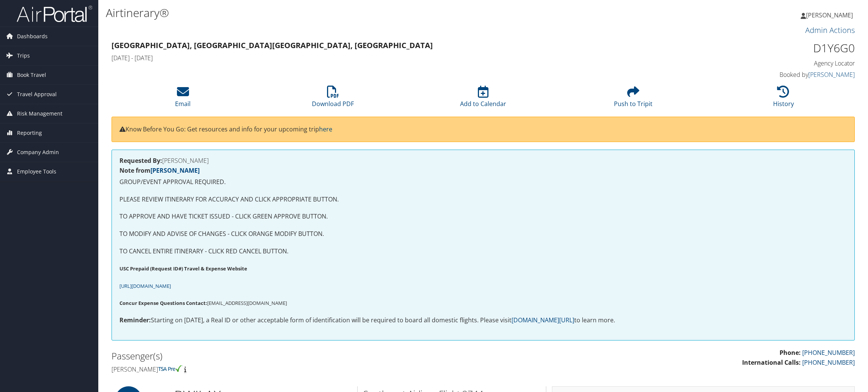  I want to click on a: Admin Actions, so click(829, 30).